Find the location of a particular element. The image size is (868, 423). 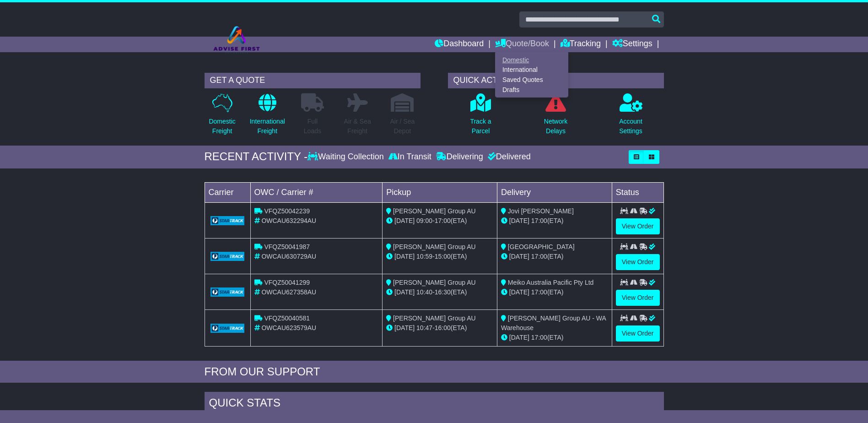

td: Status is located at coordinates (638, 192).